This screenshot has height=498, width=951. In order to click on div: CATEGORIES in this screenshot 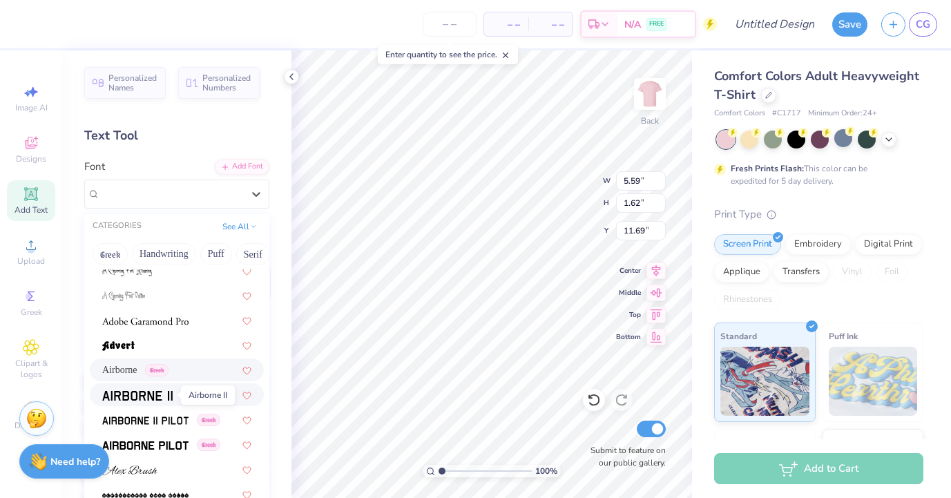, I will do `click(117, 226)`.